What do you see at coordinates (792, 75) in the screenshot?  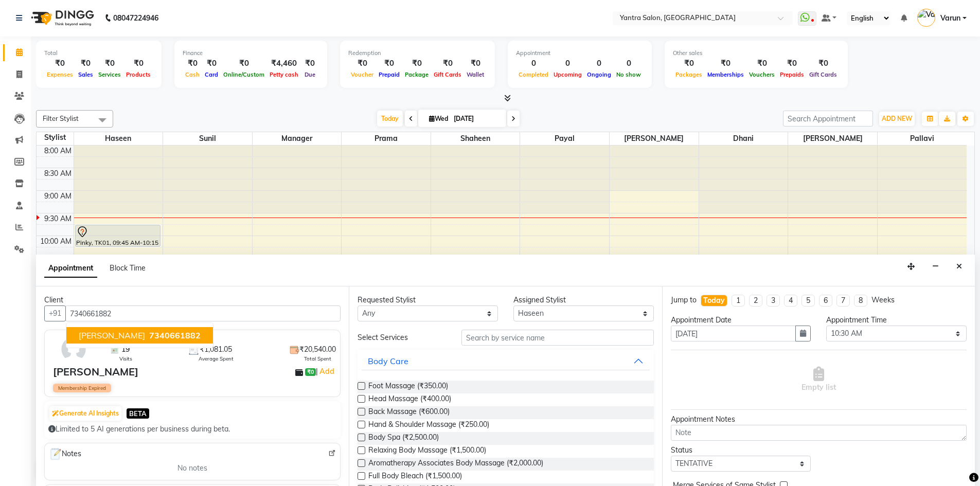 I see `span: Prepaids` at bounding box center [792, 75].